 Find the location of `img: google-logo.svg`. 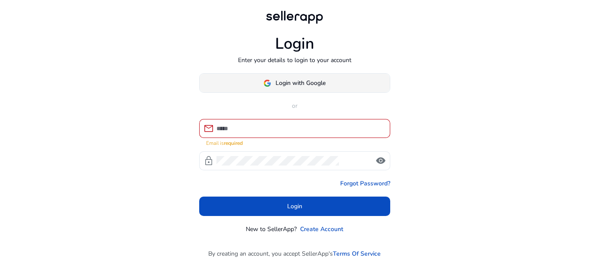

img: google-logo.svg is located at coordinates (267, 83).